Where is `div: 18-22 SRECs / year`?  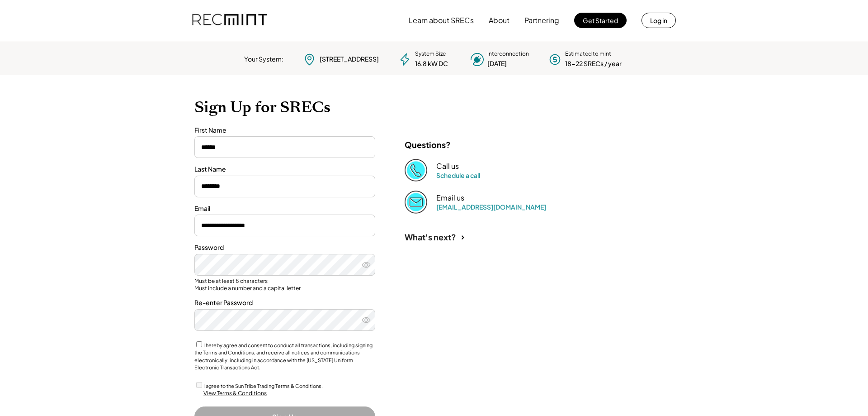
div: 18-22 SRECs / year is located at coordinates (593, 64).